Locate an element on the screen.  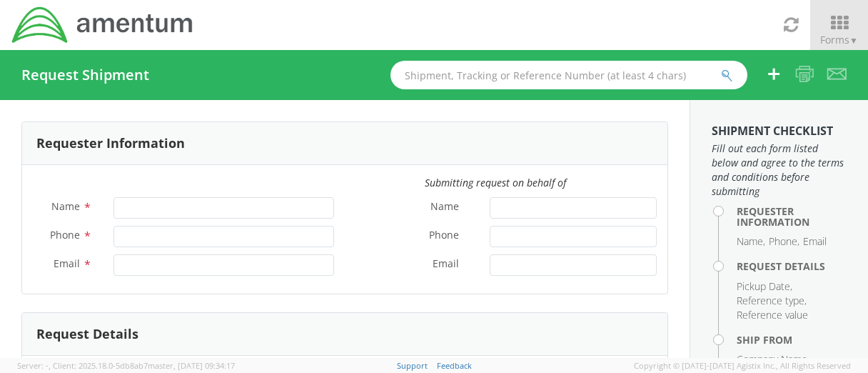
h4: Requester Information is located at coordinates (792, 216).